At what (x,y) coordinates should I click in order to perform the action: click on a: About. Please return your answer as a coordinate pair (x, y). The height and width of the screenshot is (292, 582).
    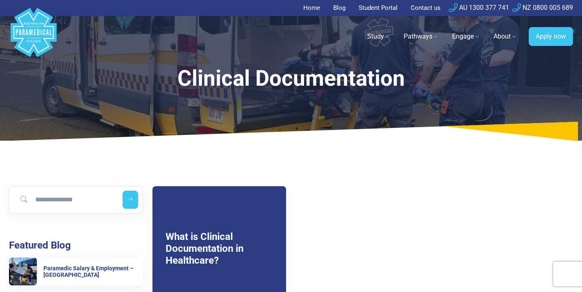
    Looking at the image, I should click on (505, 36).